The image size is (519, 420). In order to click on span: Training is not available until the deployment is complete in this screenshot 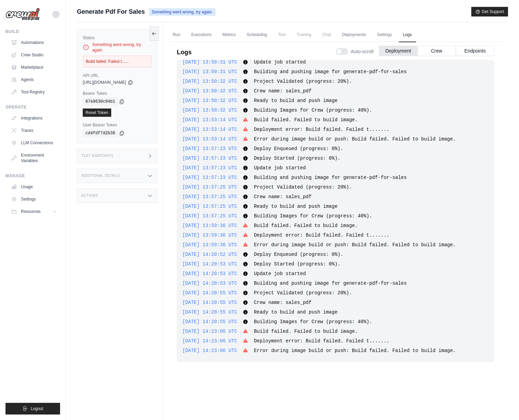, I will do `click(304, 35)`.